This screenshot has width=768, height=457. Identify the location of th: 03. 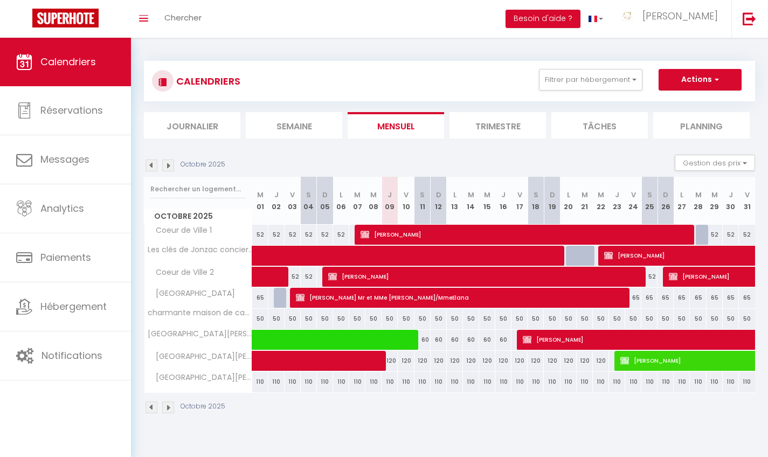
(293, 201).